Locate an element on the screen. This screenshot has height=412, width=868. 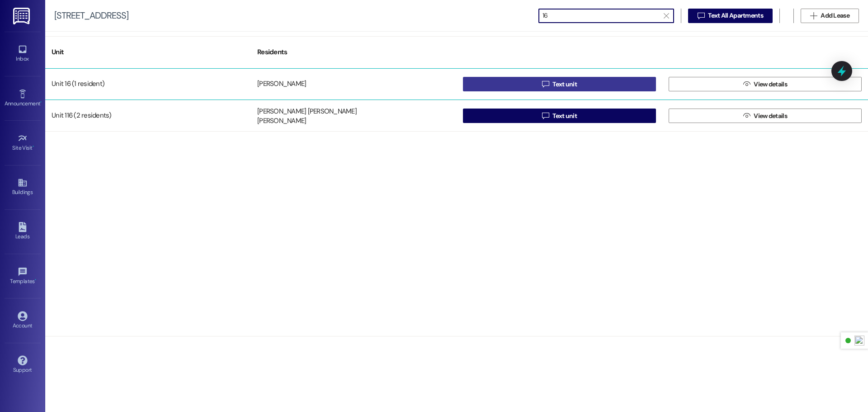
a: Leads is located at coordinates (23, 232).